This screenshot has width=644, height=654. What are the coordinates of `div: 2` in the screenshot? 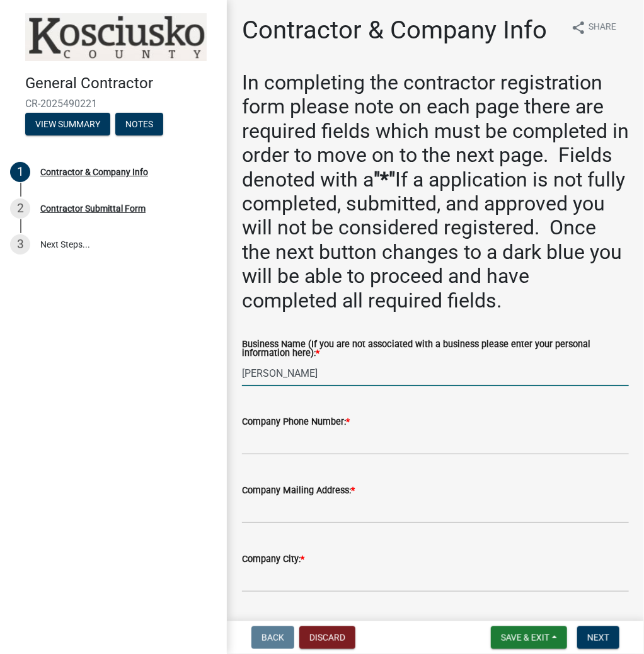 It's located at (20, 209).